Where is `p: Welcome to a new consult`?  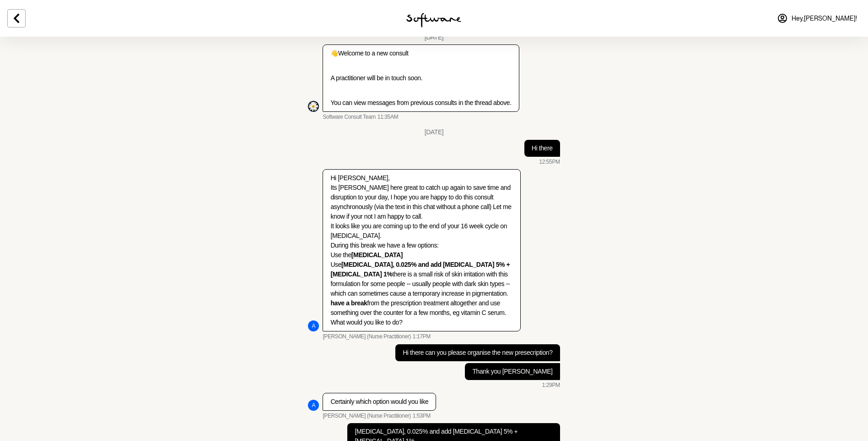
p: Welcome to a new consult is located at coordinates (421, 53).